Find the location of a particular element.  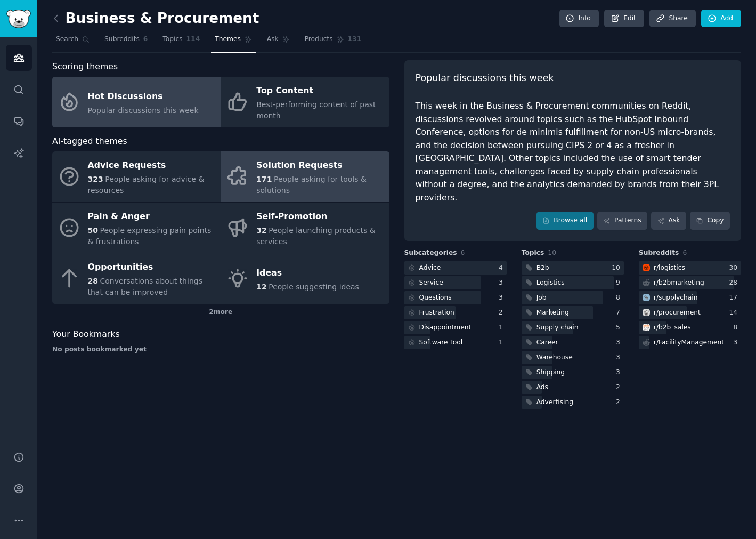

span: People expressing pain points & frustrations is located at coordinates (150, 236).